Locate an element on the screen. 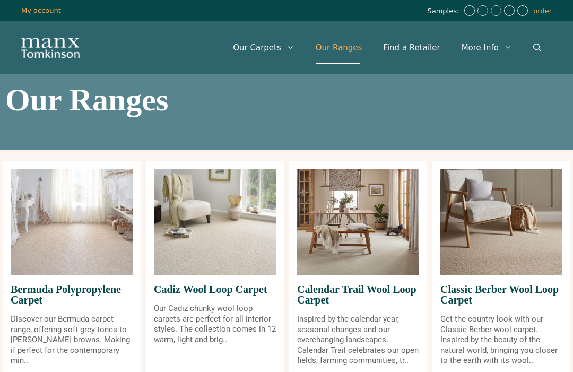 This screenshot has width=573, height=372. span: Samples: is located at coordinates (444, 11).